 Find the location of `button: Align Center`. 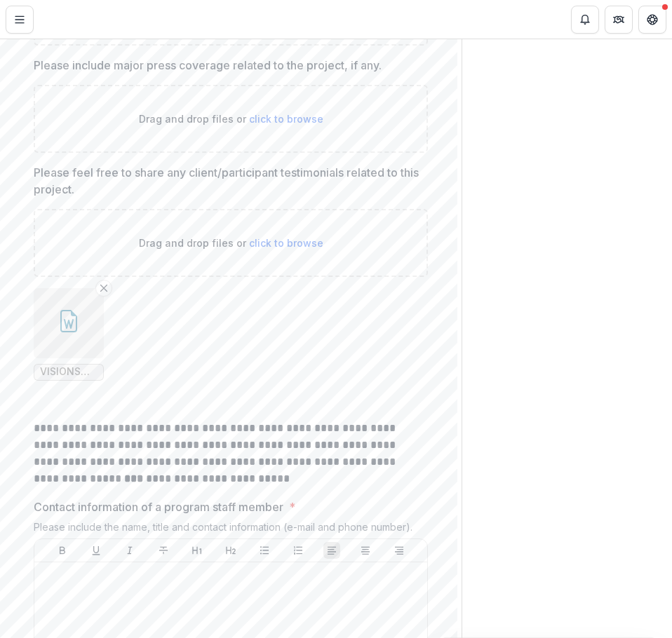

button: Align Center is located at coordinates (365, 550).